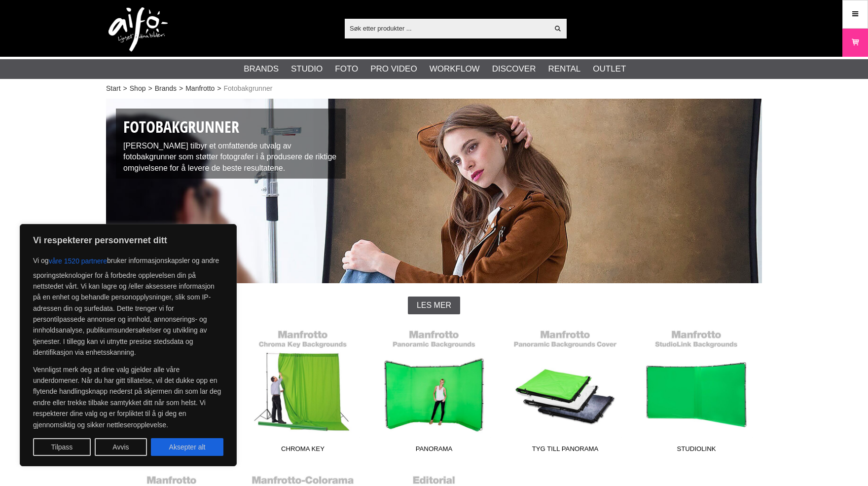  Describe the element at coordinates (564, 69) in the screenshot. I see `a: Rental` at that location.